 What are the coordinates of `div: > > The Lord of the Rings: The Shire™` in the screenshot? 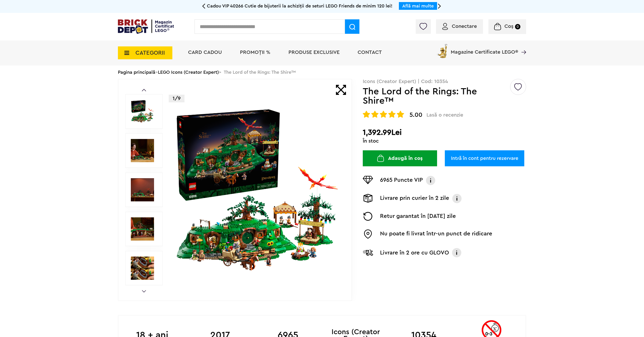 It's located at (322, 72).